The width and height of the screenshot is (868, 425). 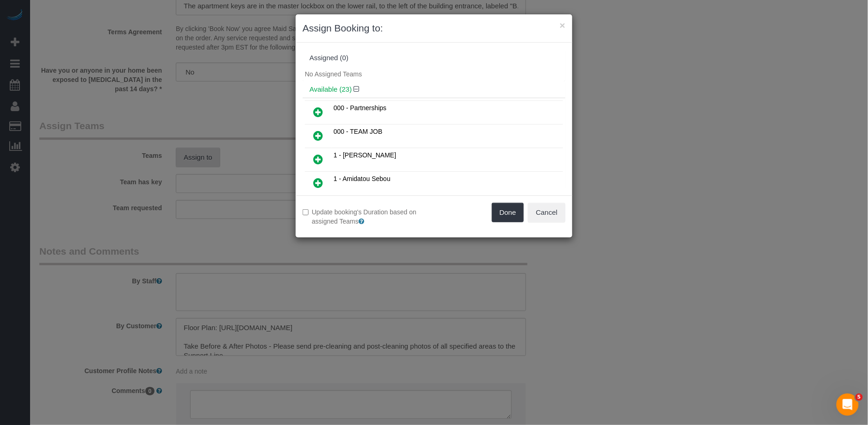 I want to click on span: 5, so click(x=859, y=398).